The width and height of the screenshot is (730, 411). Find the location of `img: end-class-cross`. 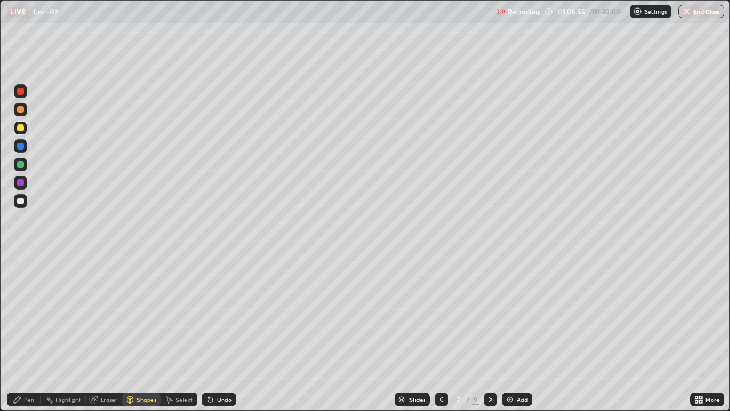

img: end-class-cross is located at coordinates (687, 11).